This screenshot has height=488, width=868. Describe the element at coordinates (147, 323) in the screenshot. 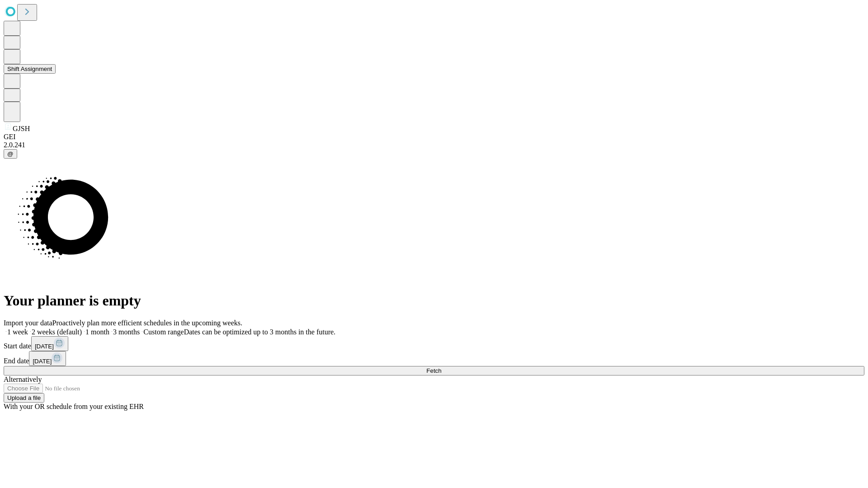

I see `span: Proactively plan more efficient schedules in the upcoming weeks.` at that location.